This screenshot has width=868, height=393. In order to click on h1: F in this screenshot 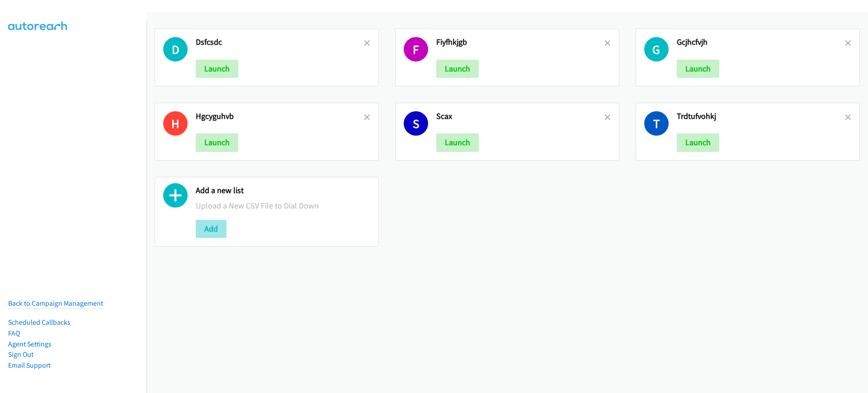, I will do `click(416, 50)`.